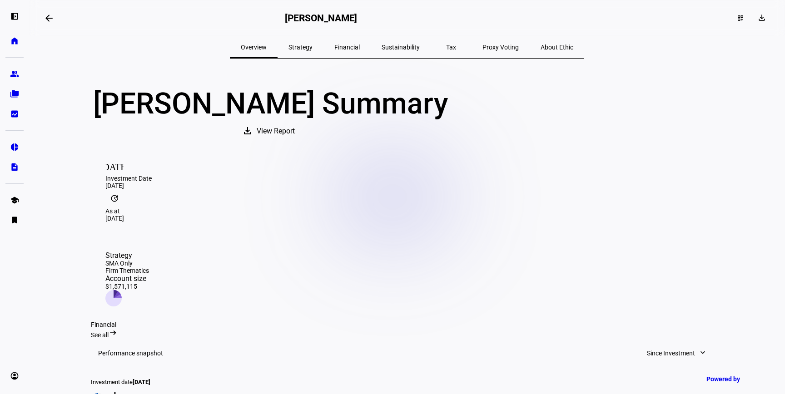 This screenshot has width=785, height=394. Describe the element at coordinates (127, 255) in the screenshot. I see `div: Strategy` at that location.